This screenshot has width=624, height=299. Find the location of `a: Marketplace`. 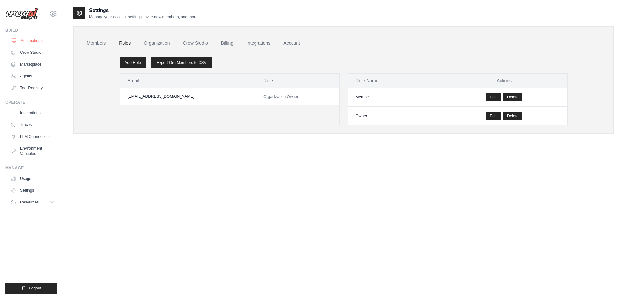

a: Marketplace is located at coordinates (32, 64).